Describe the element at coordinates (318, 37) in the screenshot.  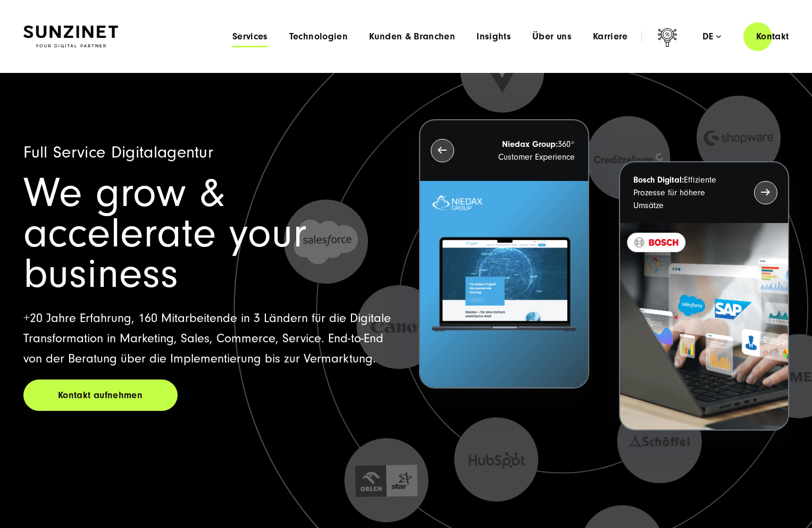
I see `a: Technologien` at that location.